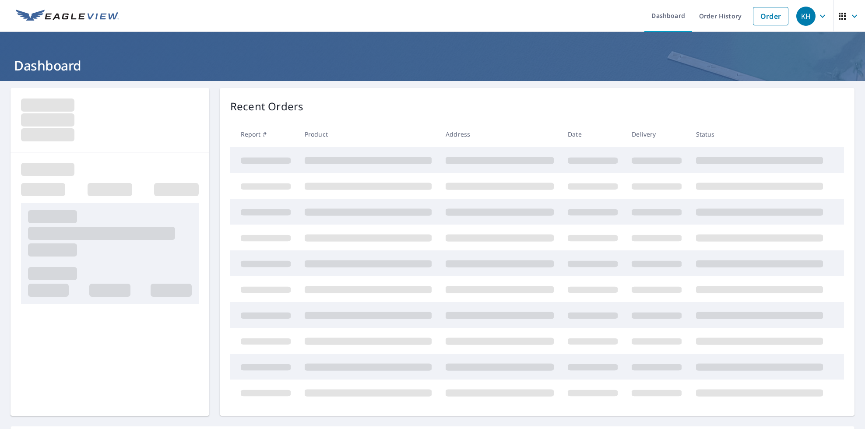 The image size is (865, 429). Describe the element at coordinates (264, 134) in the screenshot. I see `th: Report #` at that location.